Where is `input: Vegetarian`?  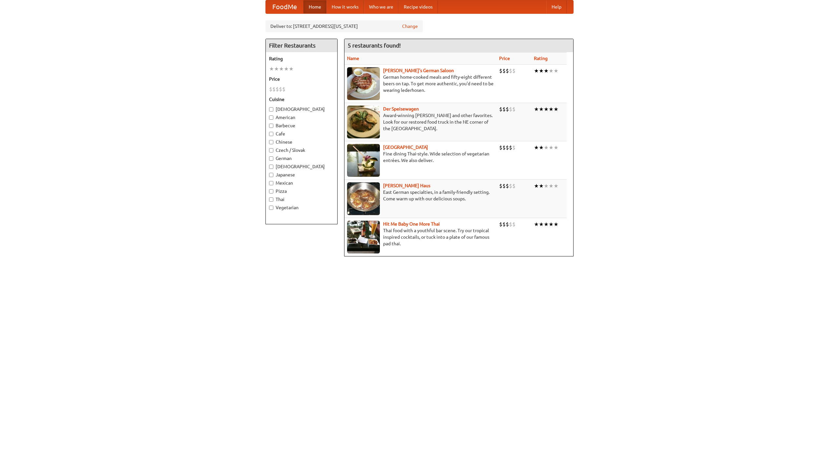
input: Vegetarian is located at coordinates (271, 207).